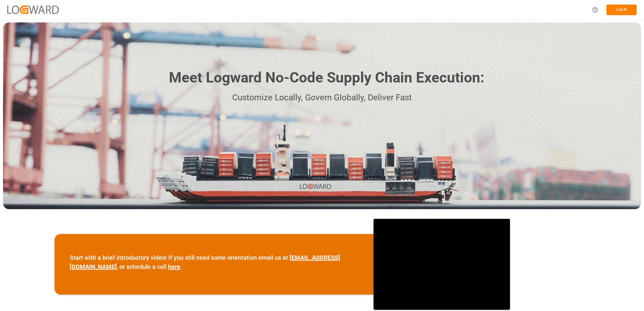 Image resolution: width=644 pixels, height=311 pixels. Describe the element at coordinates (322, 97) in the screenshot. I see `p: Customize Locally, Govern Globally, Deliver Fast` at that location.